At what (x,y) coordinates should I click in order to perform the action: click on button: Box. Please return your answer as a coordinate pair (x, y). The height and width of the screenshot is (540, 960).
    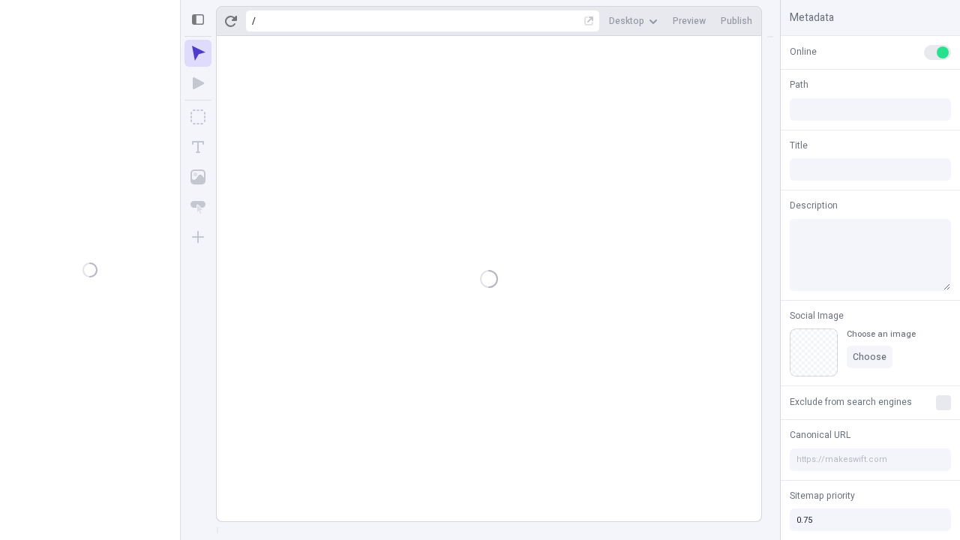
    Looking at the image, I should click on (198, 117).